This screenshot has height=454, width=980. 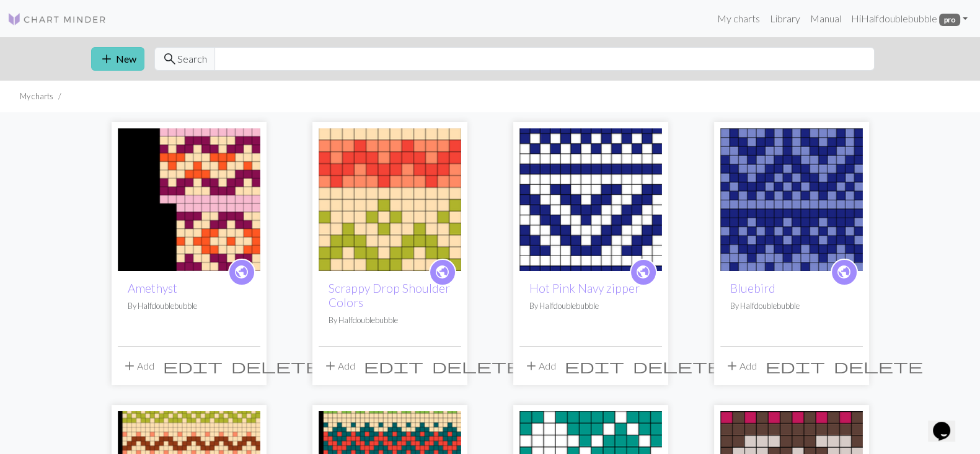 I want to click on li: My charts, so click(x=37, y=96).